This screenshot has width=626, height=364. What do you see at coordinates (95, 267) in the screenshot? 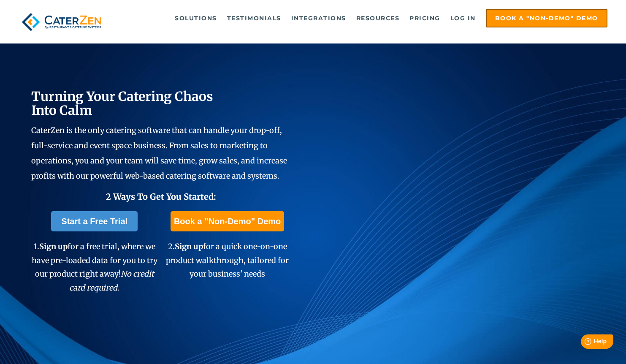
I see `span: 1. for a free trial, where we have pre-loaded data for you to try our product right away!` at bounding box center [95, 267].